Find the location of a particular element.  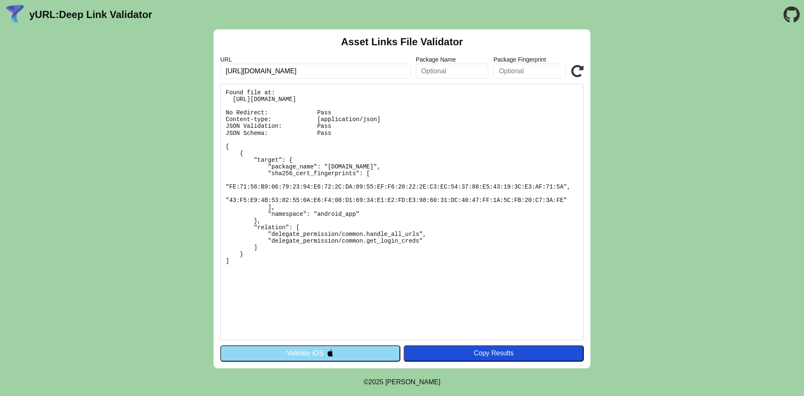

img: yURL Logo is located at coordinates (15, 15).